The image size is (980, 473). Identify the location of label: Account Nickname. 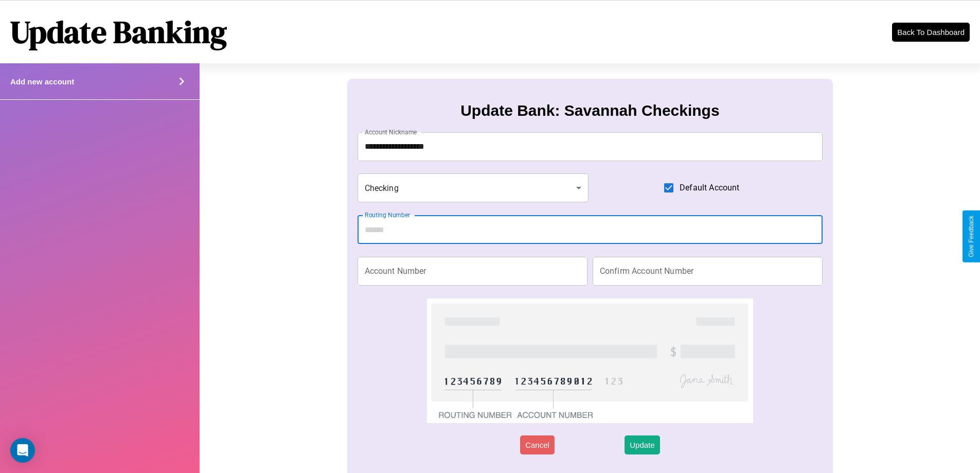
(391, 132).